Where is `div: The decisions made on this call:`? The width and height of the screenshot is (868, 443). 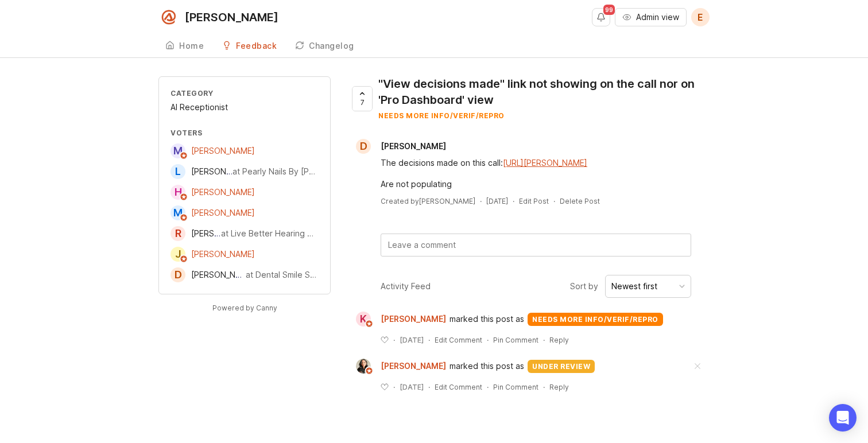
div: The decisions made on this call: is located at coordinates (535, 163).